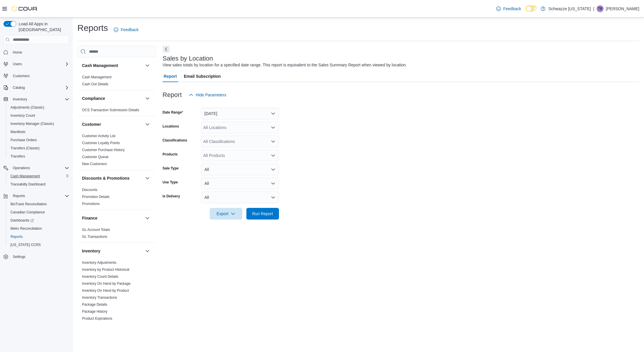  I want to click on span: GL Transactions, so click(94, 236).